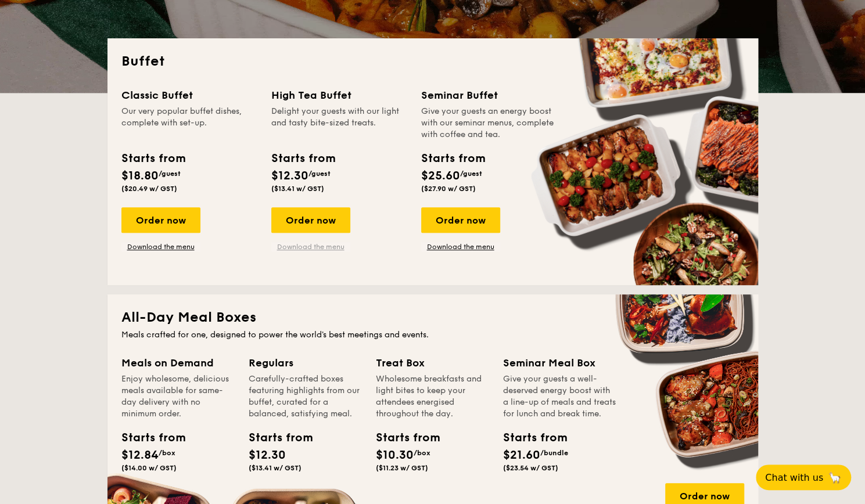 Image resolution: width=865 pixels, height=504 pixels. What do you see at coordinates (521, 455) in the screenshot?
I see `span: $21.60` at bounding box center [521, 455].